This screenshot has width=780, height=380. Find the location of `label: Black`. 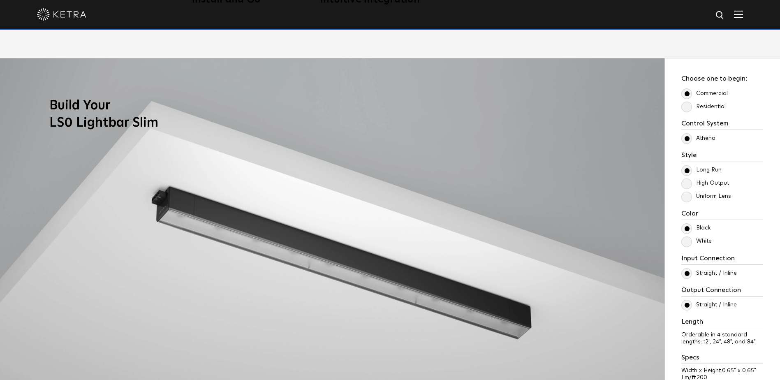

label: Black is located at coordinates (696, 228).